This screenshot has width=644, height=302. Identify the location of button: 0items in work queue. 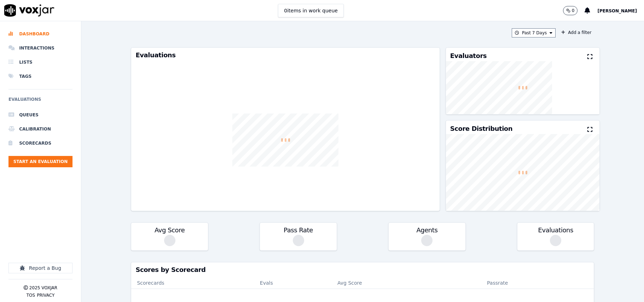
(311, 10).